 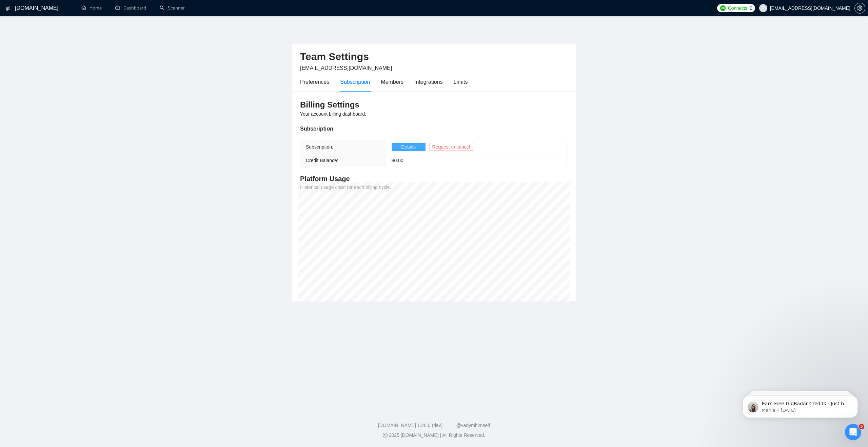 What do you see at coordinates (314, 82) in the screenshot?
I see `div: Preferences` at bounding box center [314, 82].